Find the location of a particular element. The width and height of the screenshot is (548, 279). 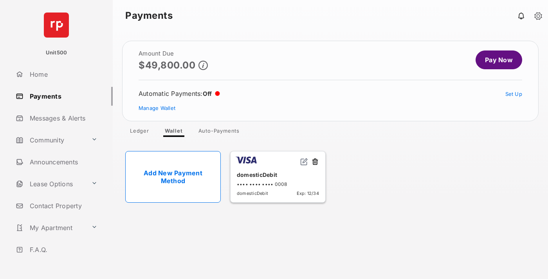

a: Manage Wallet is located at coordinates (157, 108).